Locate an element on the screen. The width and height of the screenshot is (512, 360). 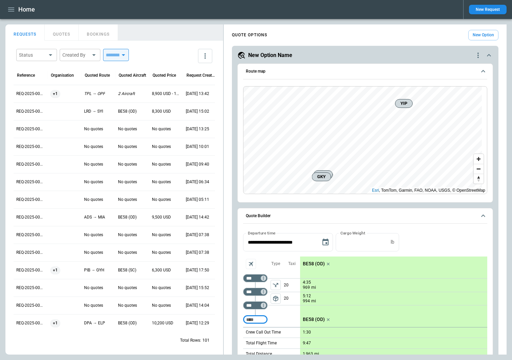
p: 9:47 is located at coordinates (307, 343).